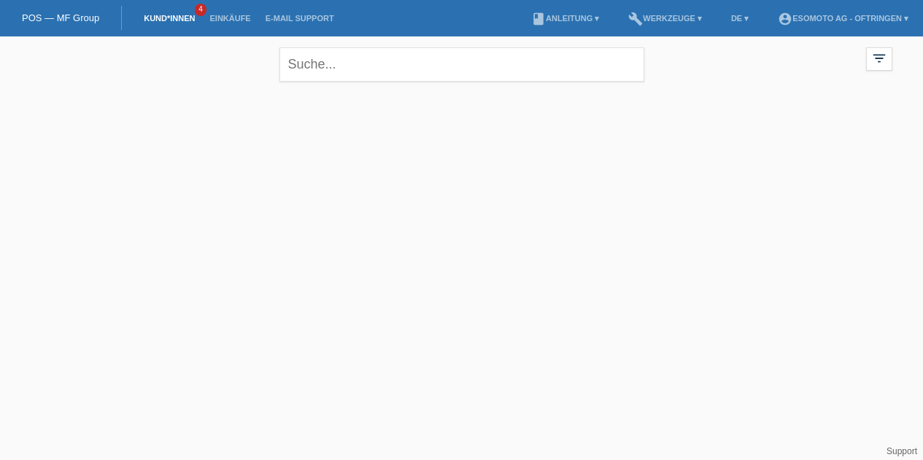 This screenshot has height=460, width=923. I want to click on span: 4, so click(201, 9).